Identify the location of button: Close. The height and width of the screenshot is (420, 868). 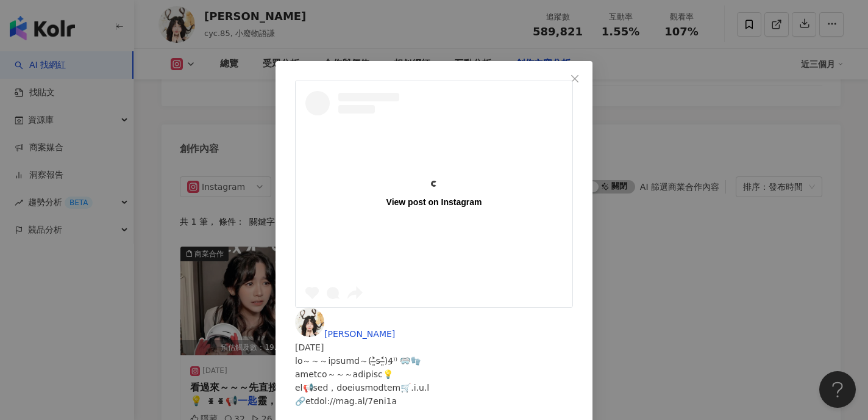
(575, 79).